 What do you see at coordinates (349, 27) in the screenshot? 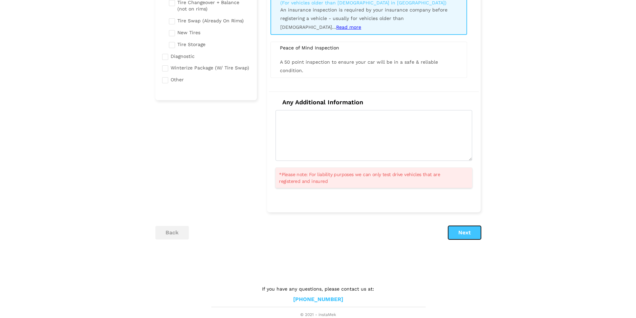
I see `span: Read more` at bounding box center [349, 27].